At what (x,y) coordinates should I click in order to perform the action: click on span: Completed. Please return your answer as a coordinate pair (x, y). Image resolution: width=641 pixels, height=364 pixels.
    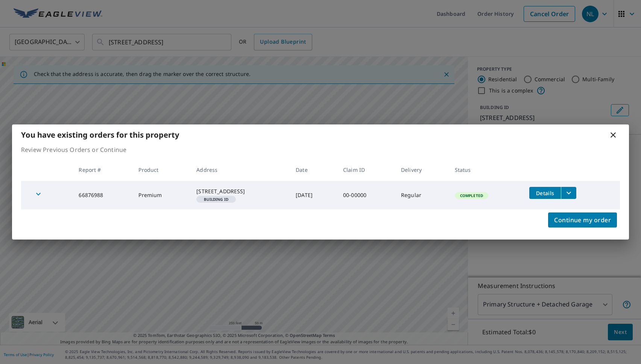
    Looking at the image, I should click on (471, 196).